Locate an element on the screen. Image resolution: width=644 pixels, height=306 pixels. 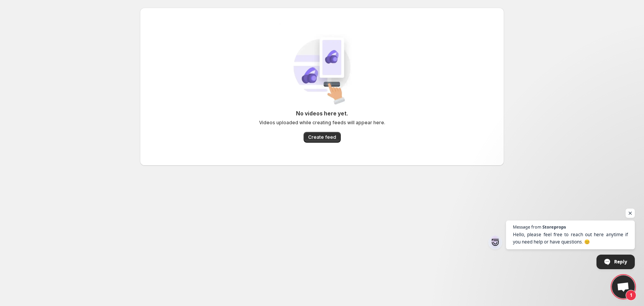
button: Create feed is located at coordinates (322, 137).